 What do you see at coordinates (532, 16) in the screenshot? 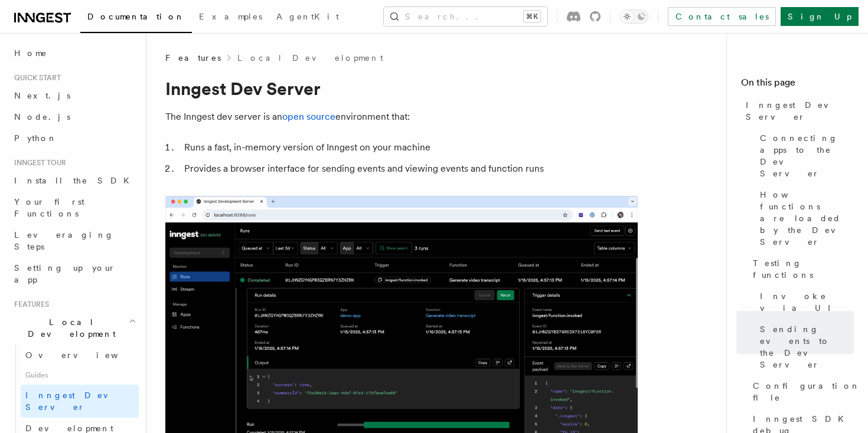
I see `kbd: ⌘K` at bounding box center [532, 16].